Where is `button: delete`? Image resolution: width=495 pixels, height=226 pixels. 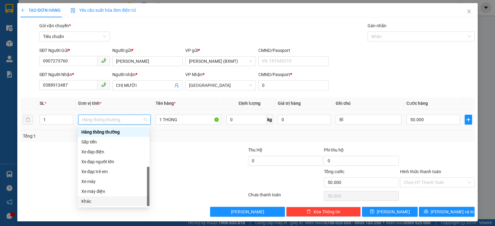 button: delete is located at coordinates (28, 120).